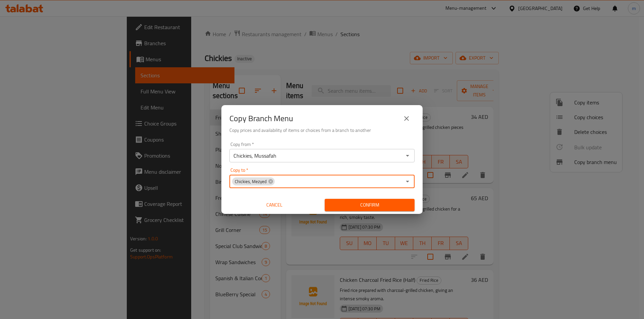 The width and height of the screenshot is (644, 319). Describe the element at coordinates (251, 181) in the screenshot. I see `span: Chickies, Mezyed` at that location.